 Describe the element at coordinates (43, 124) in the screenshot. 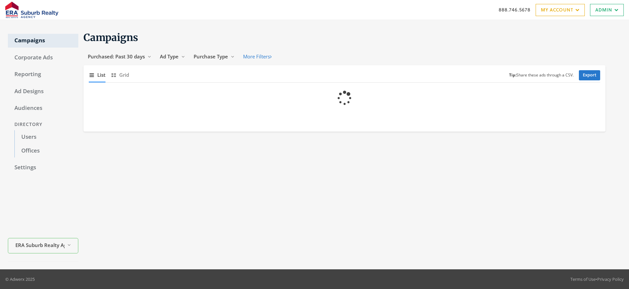

I see `div: Directory` at that location.